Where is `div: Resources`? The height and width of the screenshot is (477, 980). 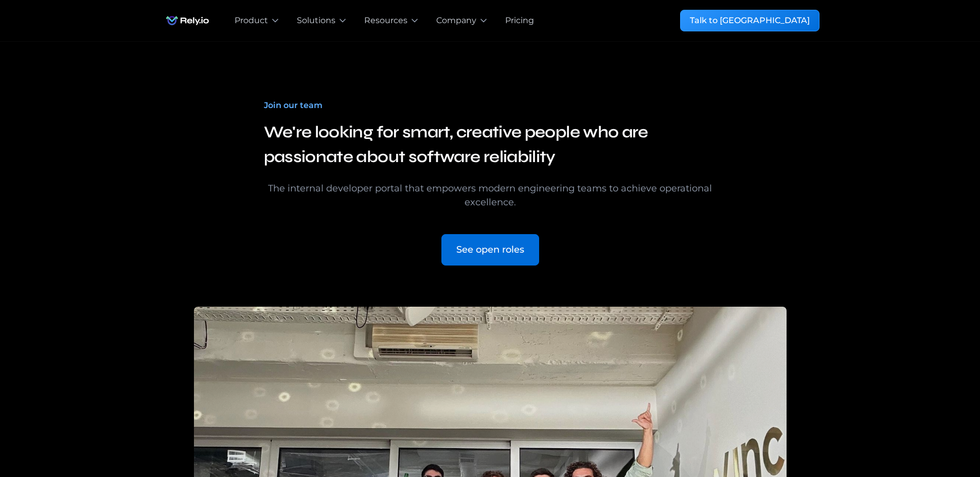
div: Resources is located at coordinates (386, 21).